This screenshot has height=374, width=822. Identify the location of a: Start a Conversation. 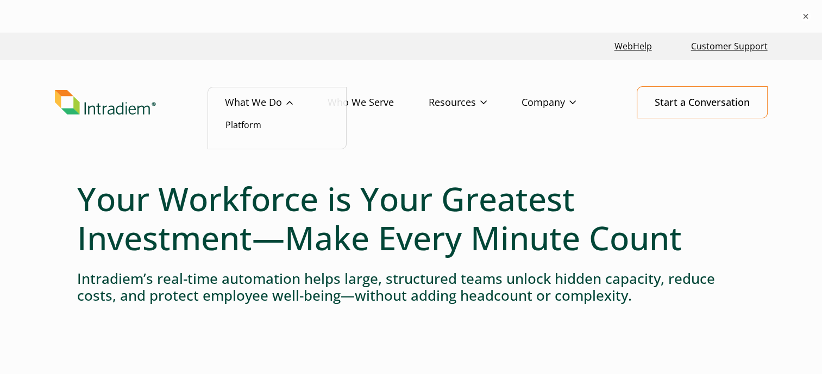
(702, 102).